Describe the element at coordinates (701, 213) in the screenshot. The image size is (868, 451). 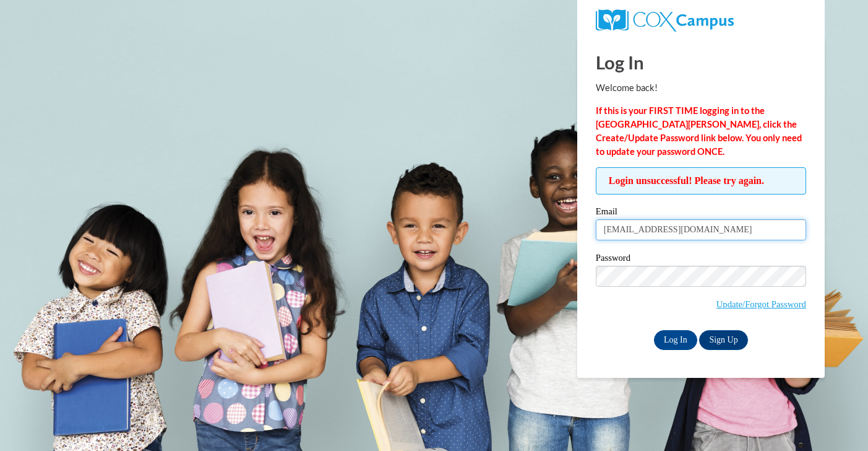
I see `label: Email` at that location.